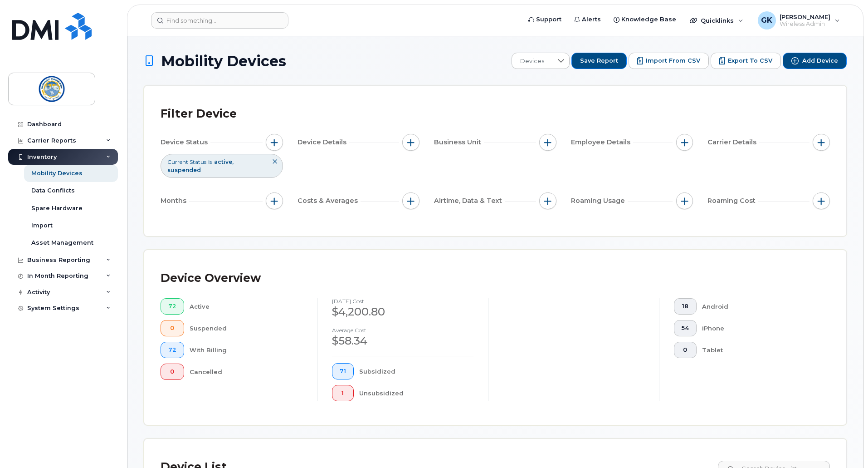 Image resolution: width=868 pixels, height=468 pixels. What do you see at coordinates (199, 114) in the screenshot?
I see `div: Filter Device` at bounding box center [199, 114].